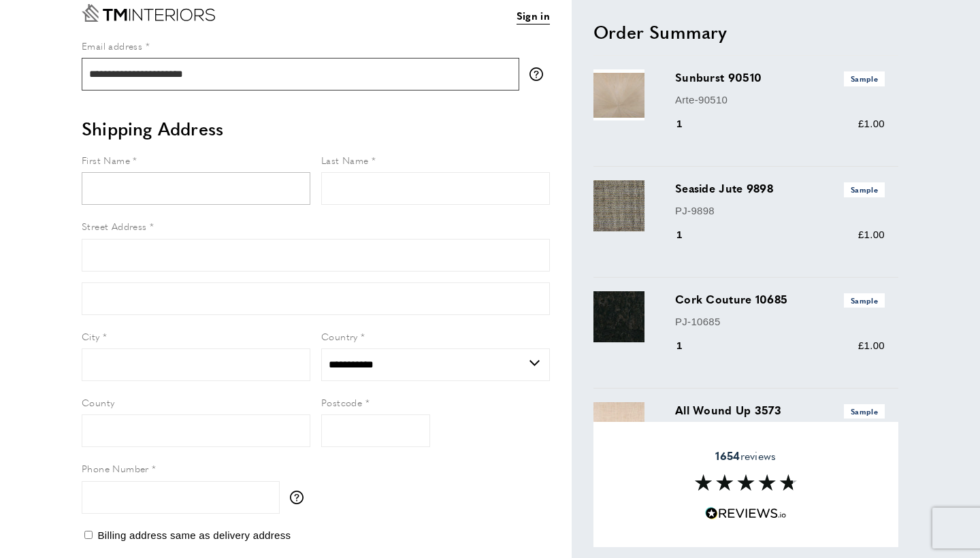 This screenshot has width=980, height=558. Describe the element at coordinates (746, 513) in the screenshot. I see `img: Reviews.io 5 stars` at that location.